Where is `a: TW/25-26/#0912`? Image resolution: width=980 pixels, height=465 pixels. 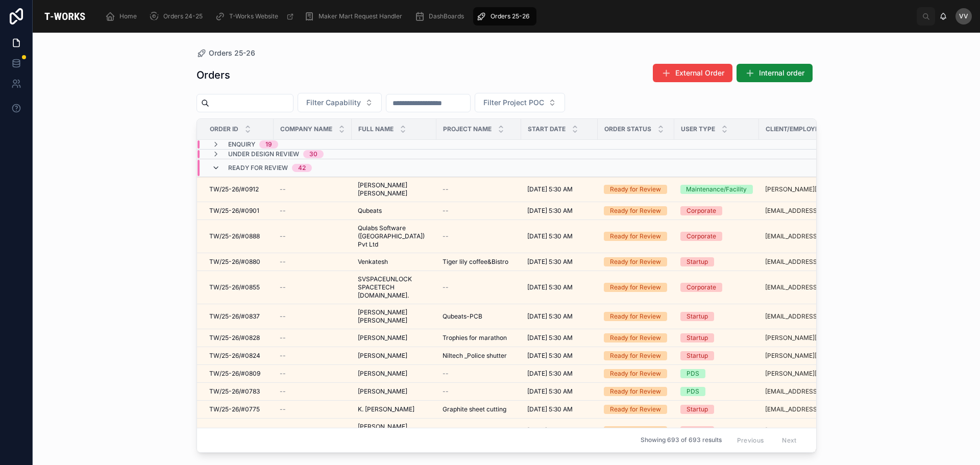
a: TW/25-26/#0912 is located at coordinates (238, 189).